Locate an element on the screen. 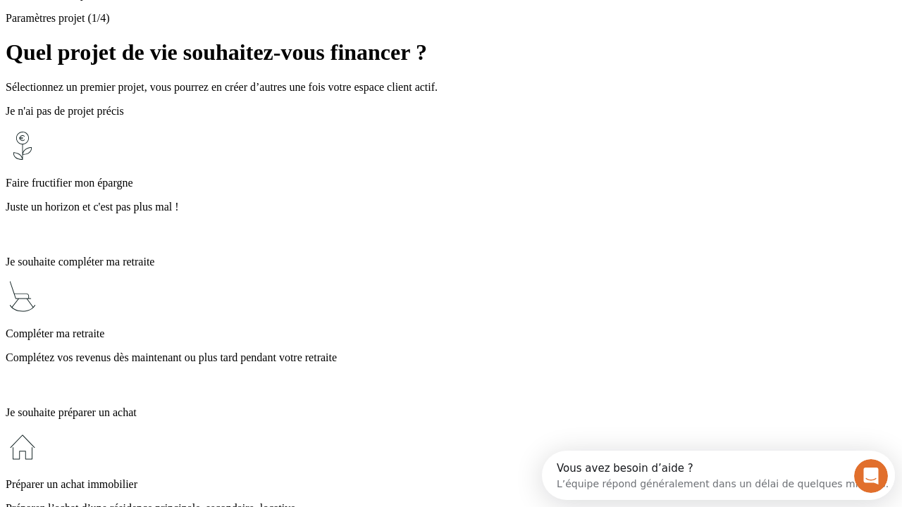  h1: Quel projet de vie souhaitez-vous financer ? is located at coordinates (451, 52).